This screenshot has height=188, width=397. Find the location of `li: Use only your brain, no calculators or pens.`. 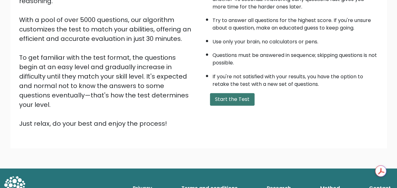

li: Use only your brain, no calculators or pens. is located at coordinates (295, 40).